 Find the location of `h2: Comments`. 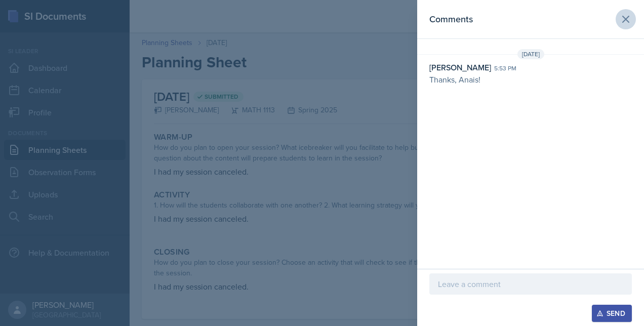

h2: Comments is located at coordinates (451, 19).